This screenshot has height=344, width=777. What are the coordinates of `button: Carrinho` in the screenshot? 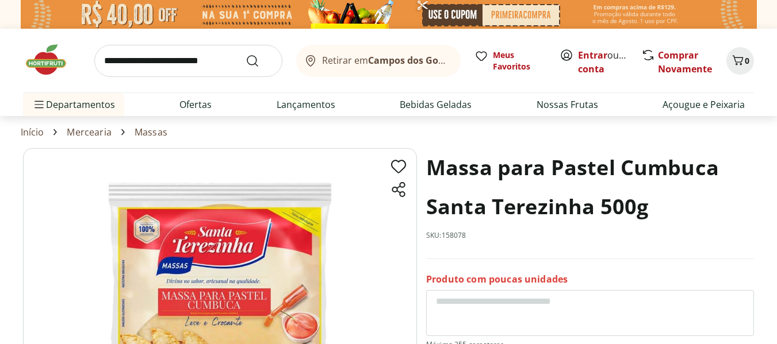 It's located at (740, 61).